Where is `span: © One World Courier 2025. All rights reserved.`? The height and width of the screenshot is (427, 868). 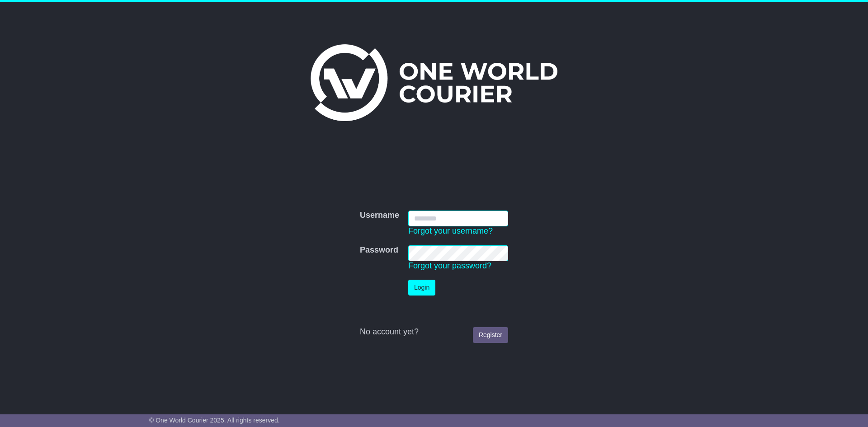
span: © One World Courier 2025. All rights reserved. is located at coordinates (215, 420).